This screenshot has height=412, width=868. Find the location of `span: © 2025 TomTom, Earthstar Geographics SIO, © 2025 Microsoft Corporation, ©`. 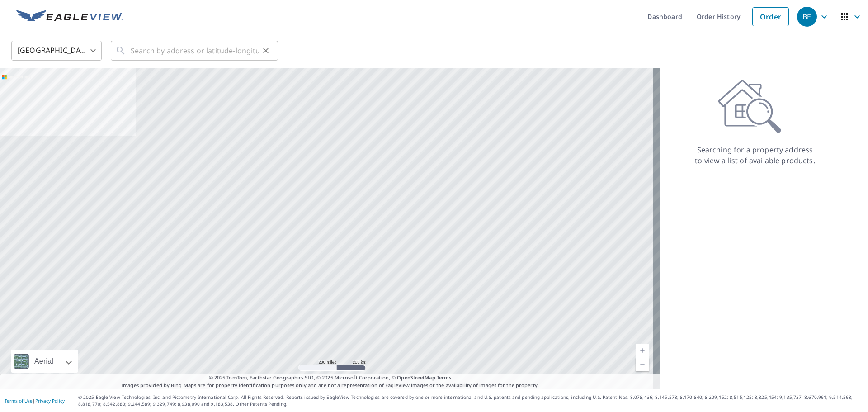

span: © 2025 TomTom, Earthstar Geographics SIO, © 2025 Microsoft Corporation, © is located at coordinates (330, 378).